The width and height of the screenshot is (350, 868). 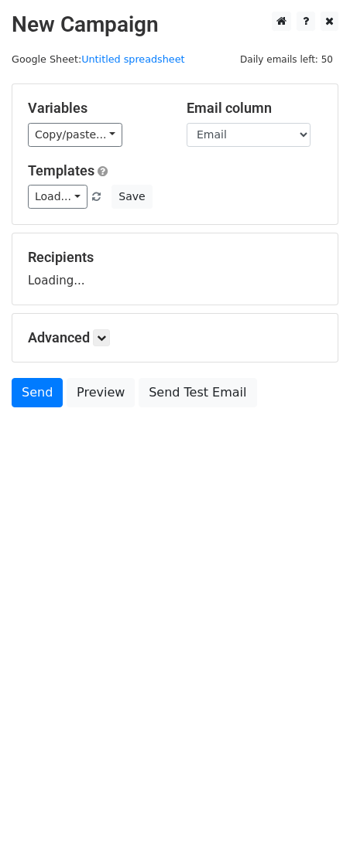 I want to click on a: Preview, so click(x=100, y=392).